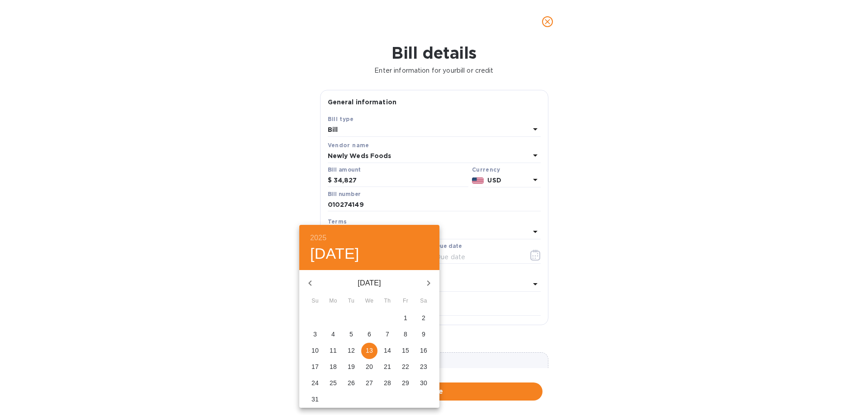 The width and height of the screenshot is (868, 415). What do you see at coordinates (369, 335) in the screenshot?
I see `p: 6` at bounding box center [369, 335].